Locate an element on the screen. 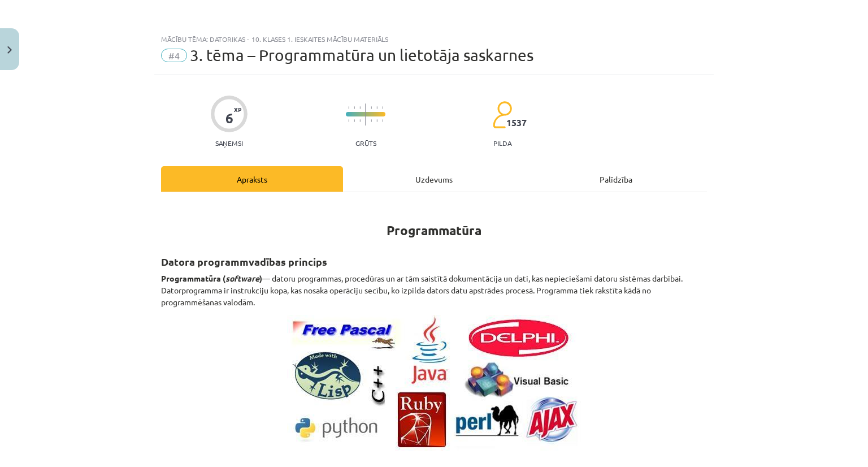 This screenshot has width=868, height=467. img: icon-close-lesson-0947bae3869378f0d4975bcd49f059093ad1ed9edebbc8119c70593378902aed.svg is located at coordinates (10, 50).